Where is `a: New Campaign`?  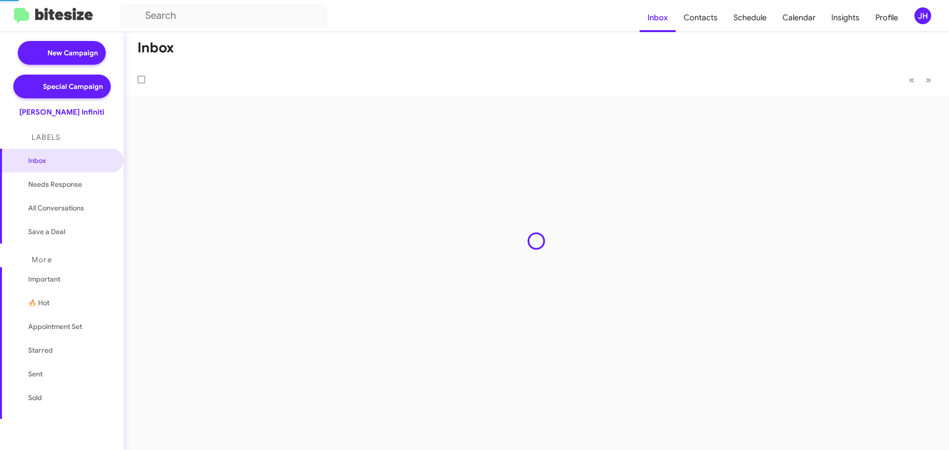
a: New Campaign is located at coordinates (62, 53).